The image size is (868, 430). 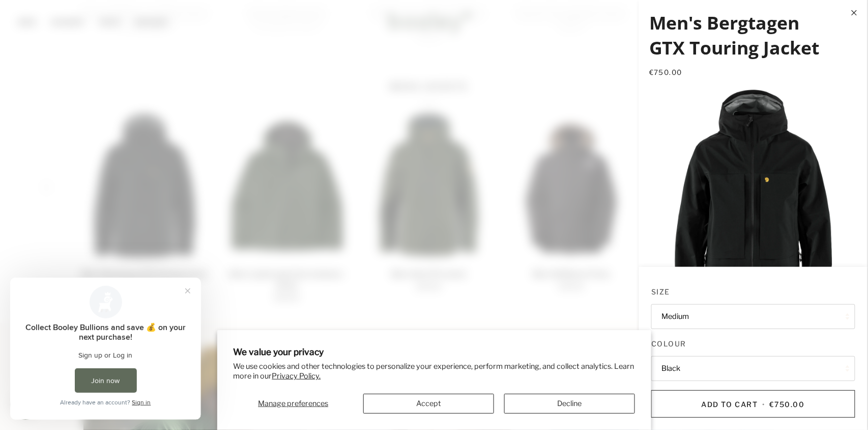 I want to click on div: Sign up or Log in, so click(x=96, y=77).